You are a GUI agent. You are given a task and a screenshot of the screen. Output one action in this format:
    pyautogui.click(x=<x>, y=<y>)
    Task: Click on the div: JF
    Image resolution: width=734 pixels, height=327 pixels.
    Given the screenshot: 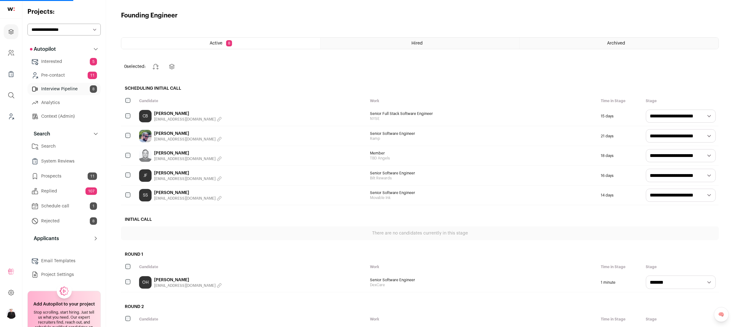 What is the action you would take?
    pyautogui.click(x=145, y=176)
    